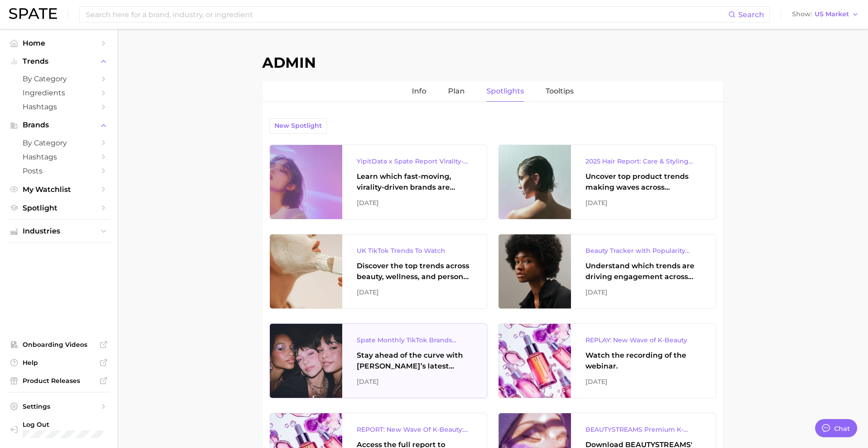 The height and width of the screenshot is (448, 868). What do you see at coordinates (59, 381) in the screenshot?
I see `a: Product Releases` at bounding box center [59, 381].